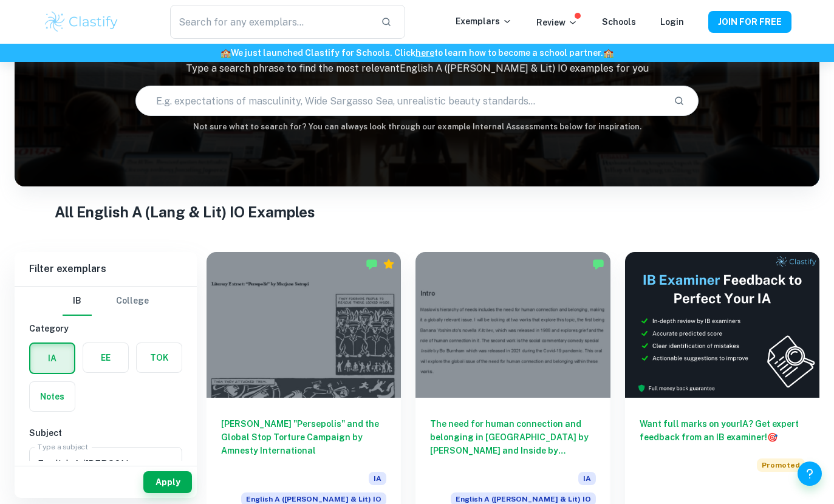 This screenshot has height=504, width=834. Describe the element at coordinates (389, 264) in the screenshot. I see `div: Premium` at that location.